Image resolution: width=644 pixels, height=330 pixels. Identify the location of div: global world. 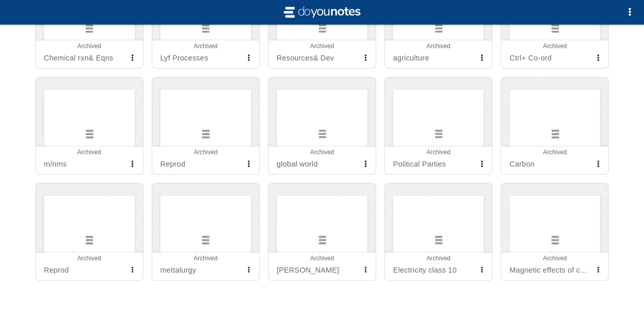
(316, 164).